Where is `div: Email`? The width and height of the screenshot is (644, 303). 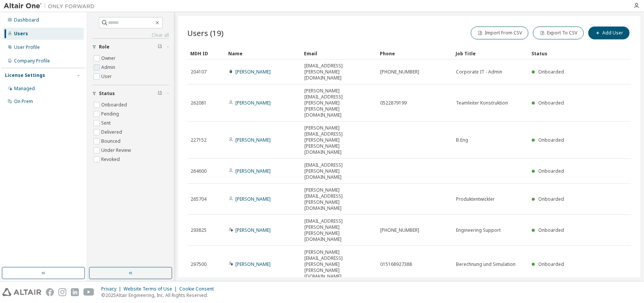
div: Email is located at coordinates (339, 53).